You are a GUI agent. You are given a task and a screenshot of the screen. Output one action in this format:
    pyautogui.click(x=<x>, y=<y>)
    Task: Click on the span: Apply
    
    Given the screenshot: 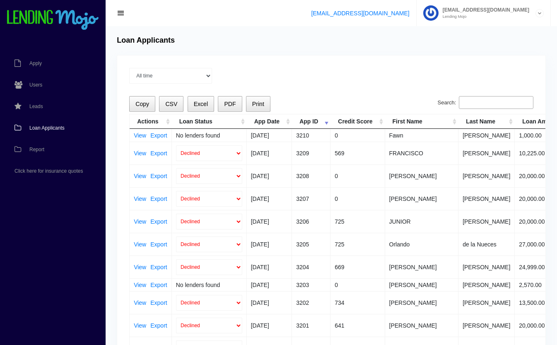 What is the action you would take?
    pyautogui.click(x=36, y=63)
    